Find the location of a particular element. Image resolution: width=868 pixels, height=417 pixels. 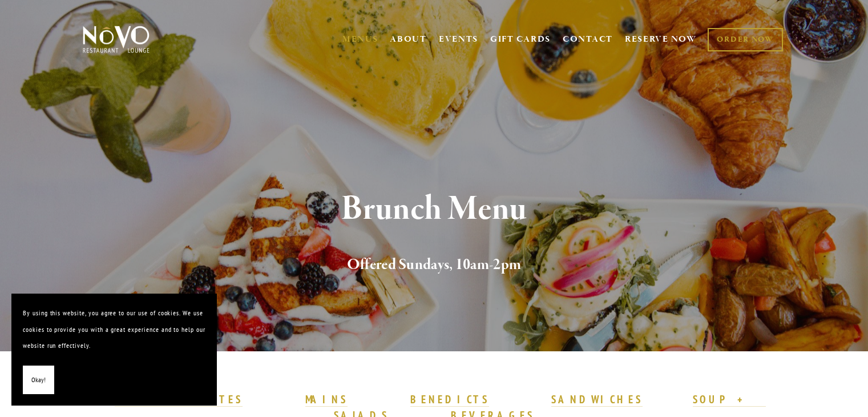

button: Okay! is located at coordinates (38, 380).